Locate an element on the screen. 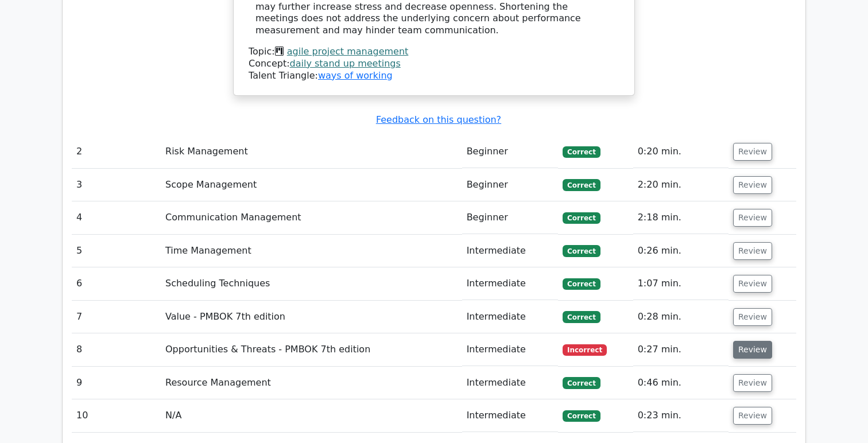 Image resolution: width=868 pixels, height=443 pixels. u: Feedback on this question? is located at coordinates (439, 119).